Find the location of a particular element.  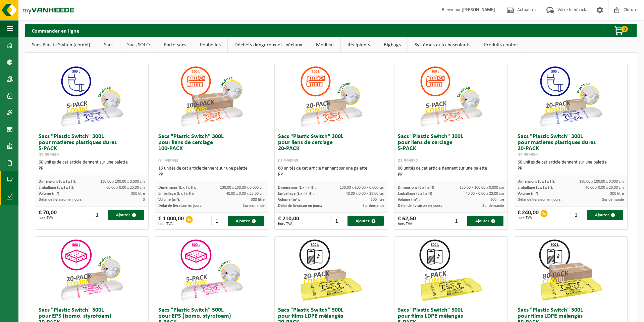

img: 01-999952 is located at coordinates (451, 96).